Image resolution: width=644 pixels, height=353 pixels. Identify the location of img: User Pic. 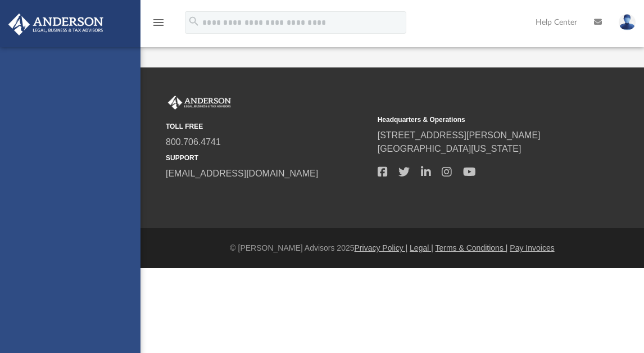
(628, 22).